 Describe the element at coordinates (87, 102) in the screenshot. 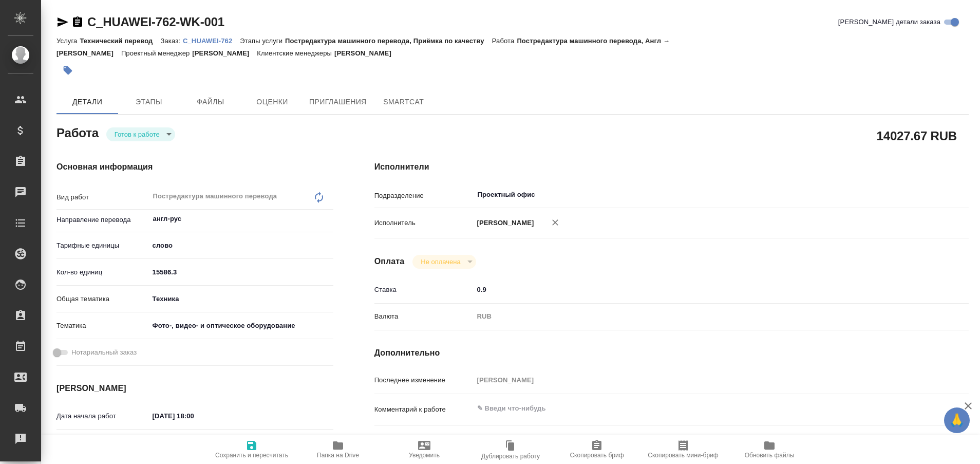

I see `span: Детали` at that location.